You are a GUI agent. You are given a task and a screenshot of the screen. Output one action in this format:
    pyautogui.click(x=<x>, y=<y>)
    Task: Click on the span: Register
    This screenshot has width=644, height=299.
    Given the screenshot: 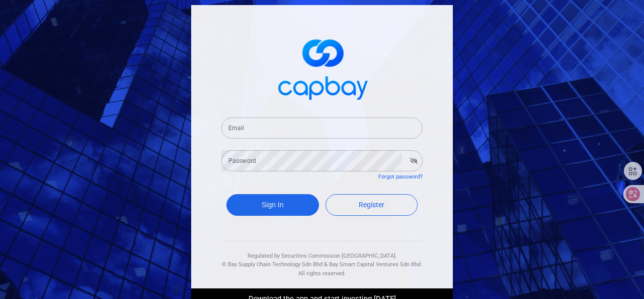 What is the action you would take?
    pyautogui.click(x=372, y=205)
    